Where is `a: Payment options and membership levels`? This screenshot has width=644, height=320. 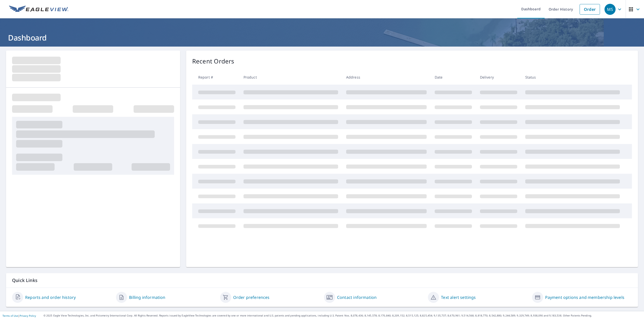 a: Payment options and membership levels is located at coordinates (584, 298).